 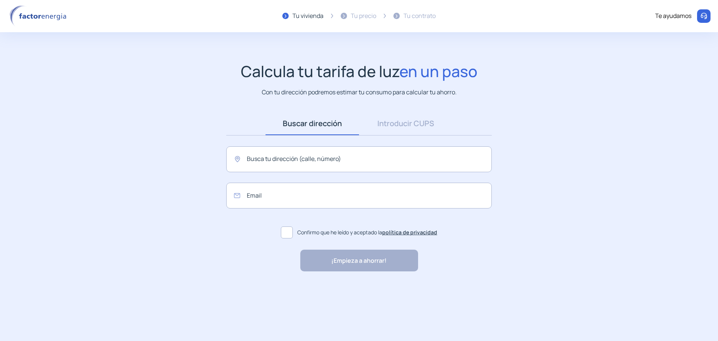 What do you see at coordinates (367, 232) in the screenshot?
I see `span: Confirmo que he leído y aceptado la` at bounding box center [367, 232].